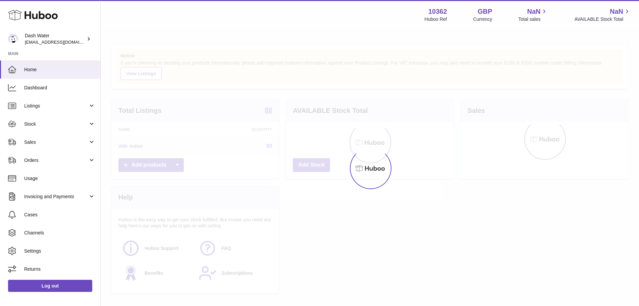  Describe the element at coordinates (60, 178) in the screenshot. I see `span: Usage` at that location.